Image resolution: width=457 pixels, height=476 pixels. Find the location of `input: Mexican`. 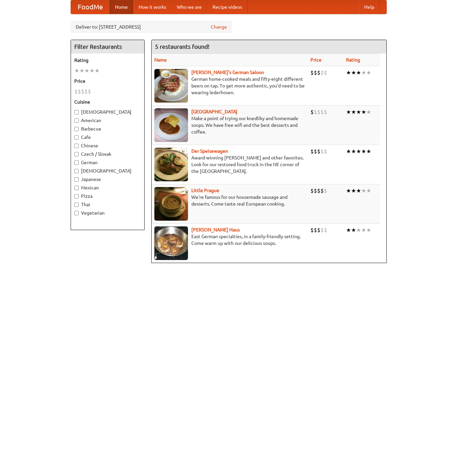

input: Mexican is located at coordinates (76, 188).